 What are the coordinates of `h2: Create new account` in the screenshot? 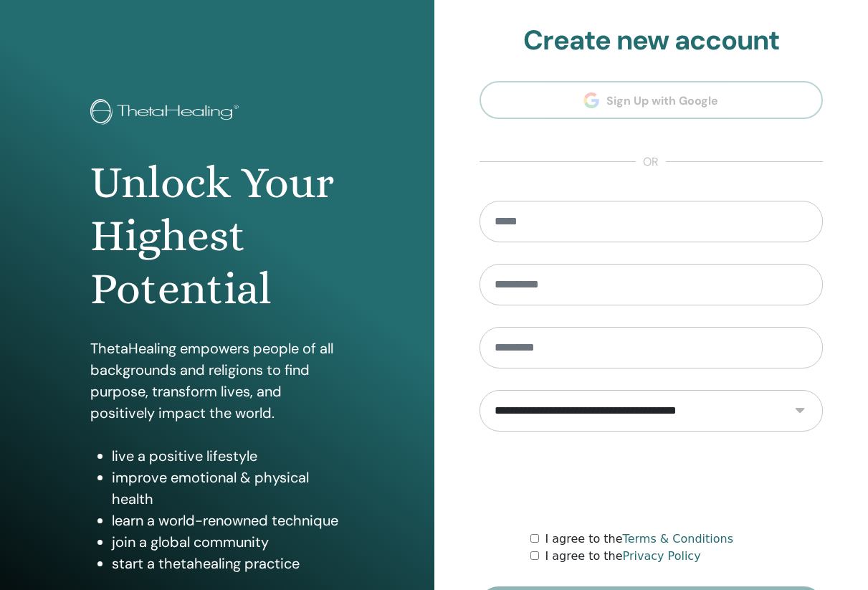 It's located at (651, 41).